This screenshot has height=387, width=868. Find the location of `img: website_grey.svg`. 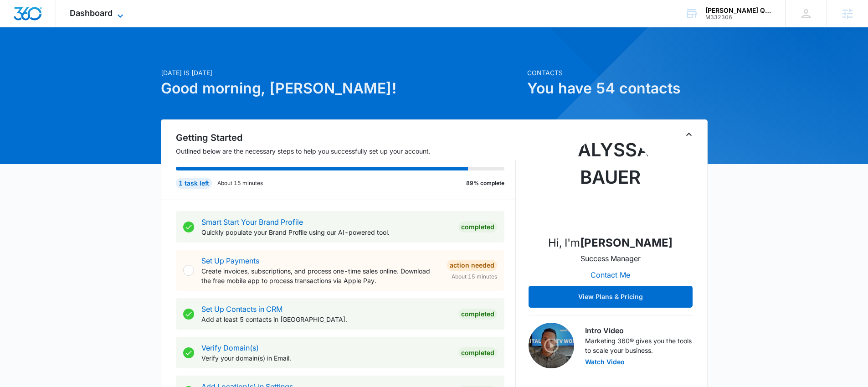

img: website_grey.svg is located at coordinates (18, 28).